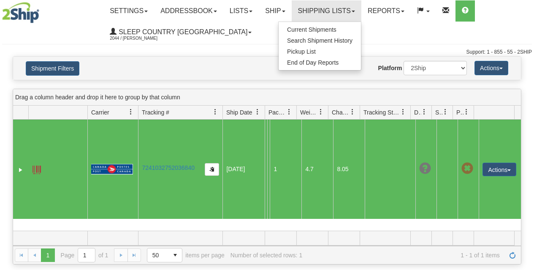 The height and width of the screenshot is (270, 534). What do you see at coordinates (311, 30) in the screenshot?
I see `span: Current Shipments` at bounding box center [311, 30].